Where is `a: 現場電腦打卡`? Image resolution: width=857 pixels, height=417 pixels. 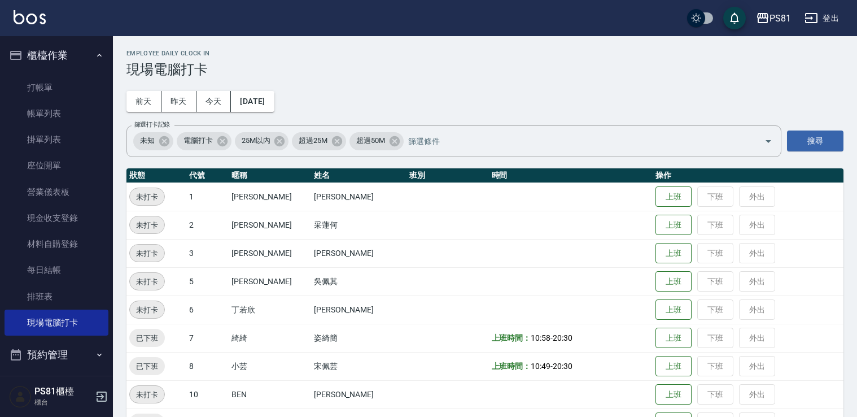
a: 現場電腦打卡 is located at coordinates (56, 323).